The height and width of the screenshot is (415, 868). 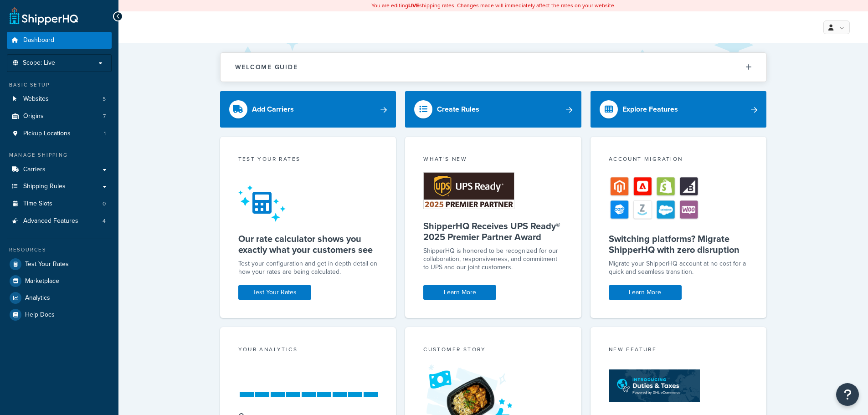 I want to click on a: Time Slots0, so click(x=59, y=204).